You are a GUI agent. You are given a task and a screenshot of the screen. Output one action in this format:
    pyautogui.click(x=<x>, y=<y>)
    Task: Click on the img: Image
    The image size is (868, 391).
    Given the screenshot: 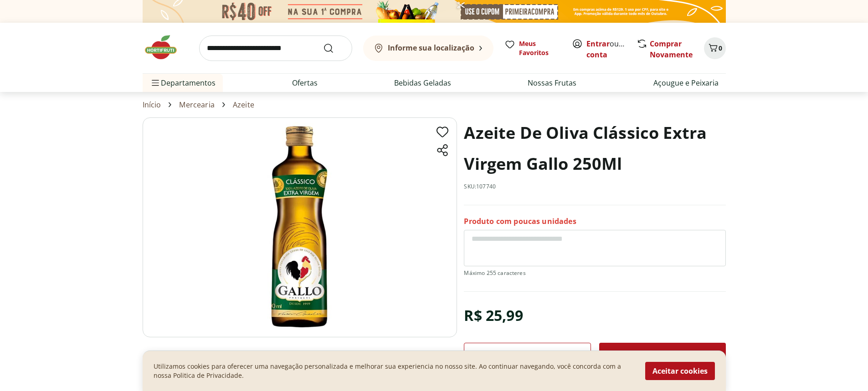 What is the action you would take?
    pyautogui.click(x=300, y=227)
    